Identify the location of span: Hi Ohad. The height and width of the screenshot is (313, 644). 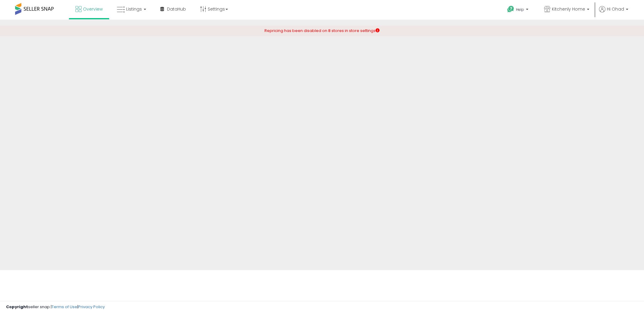
(615, 9).